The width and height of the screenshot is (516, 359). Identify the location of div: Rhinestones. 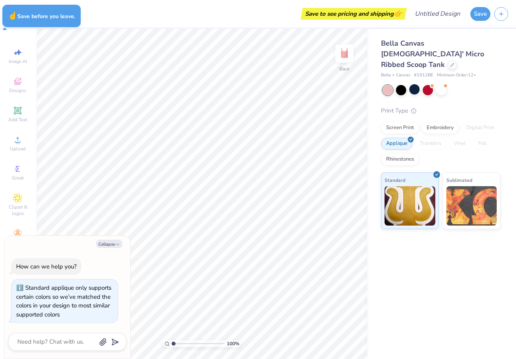
(400, 159).